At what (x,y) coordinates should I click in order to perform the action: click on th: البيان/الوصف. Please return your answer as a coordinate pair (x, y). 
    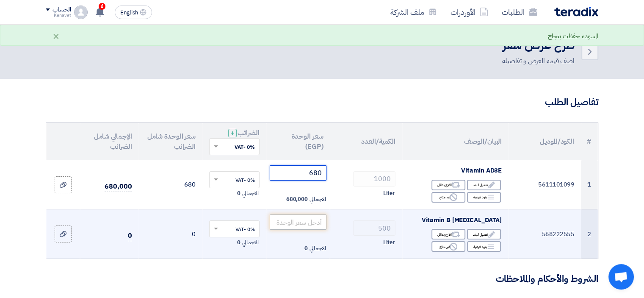
    Looking at the image, I should click on (455, 141).